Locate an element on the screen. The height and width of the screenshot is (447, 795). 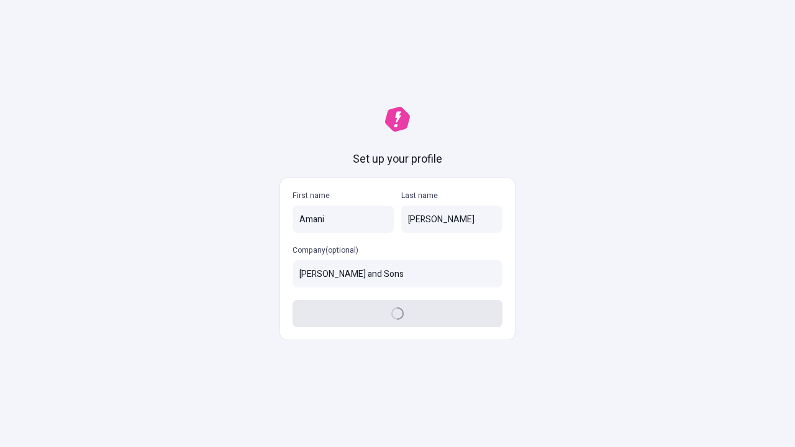
p: Company is located at coordinates (397, 250).